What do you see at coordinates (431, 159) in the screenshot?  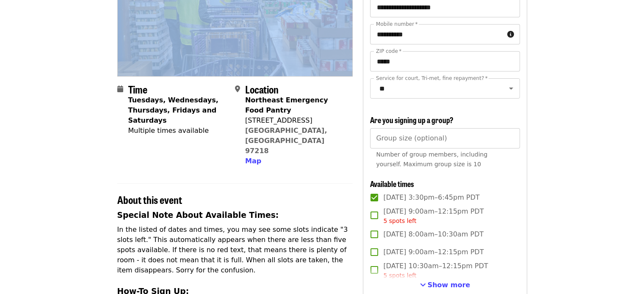 I see `span: Number of group members, including yourself. Maximum group size is 10` at bounding box center [431, 159].